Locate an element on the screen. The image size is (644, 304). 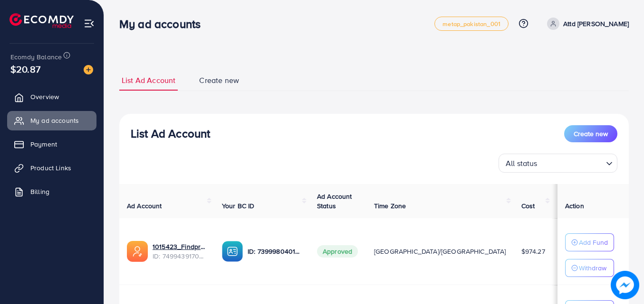
div: Search for option is located at coordinates (558, 163).